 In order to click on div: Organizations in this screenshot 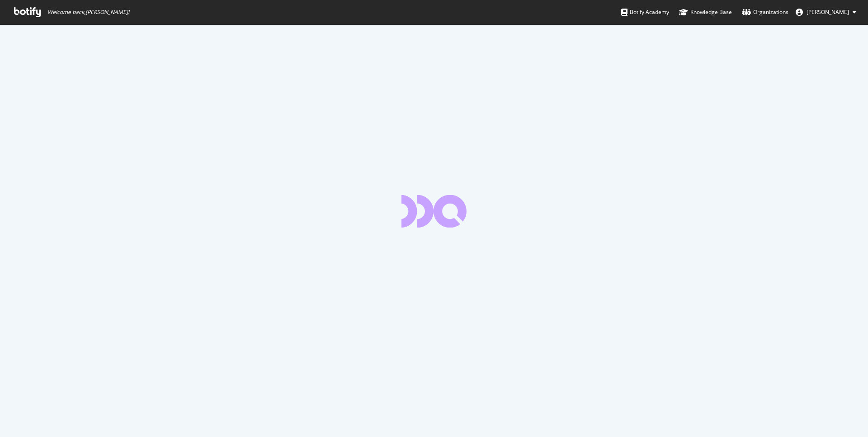, I will do `click(765, 12)`.